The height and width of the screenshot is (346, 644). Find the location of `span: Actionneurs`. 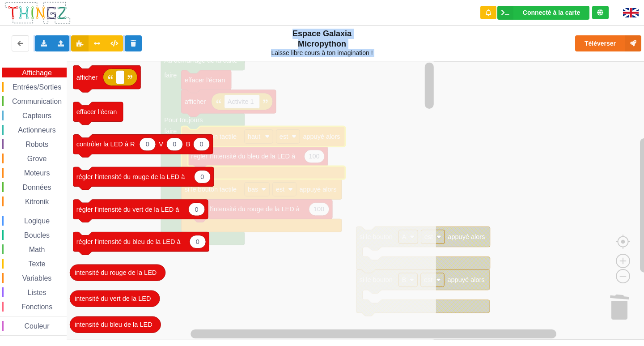

span: Actionneurs is located at coordinates (37, 130).